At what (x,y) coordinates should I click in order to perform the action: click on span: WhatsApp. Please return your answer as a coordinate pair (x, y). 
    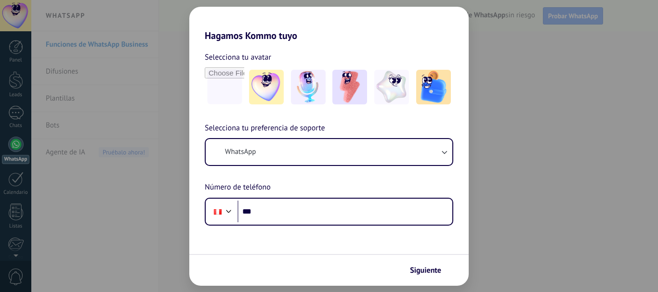
    Looking at the image, I should click on (240, 152).